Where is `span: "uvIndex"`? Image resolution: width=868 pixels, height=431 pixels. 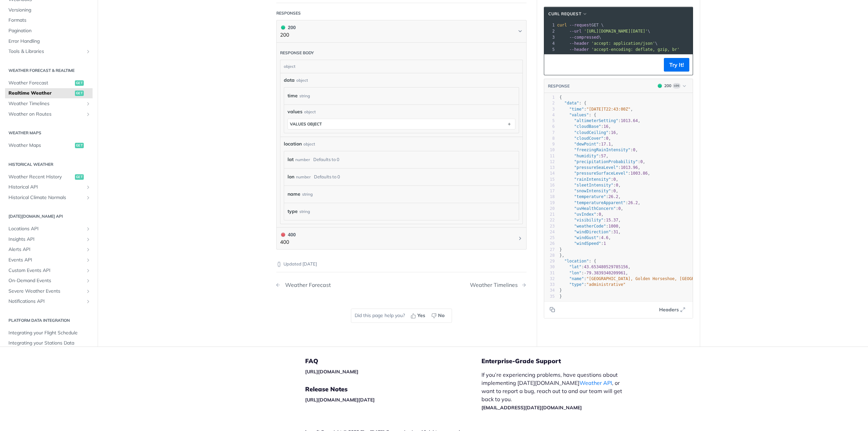
span: "uvIndex" is located at coordinates (585, 215).